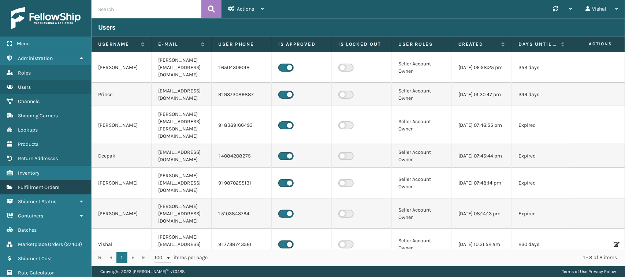 Image resolution: width=625 pixels, height=277 pixels. Describe the element at coordinates (241, 214) in the screenshot. I see `td: 1 5103843794` at that location.